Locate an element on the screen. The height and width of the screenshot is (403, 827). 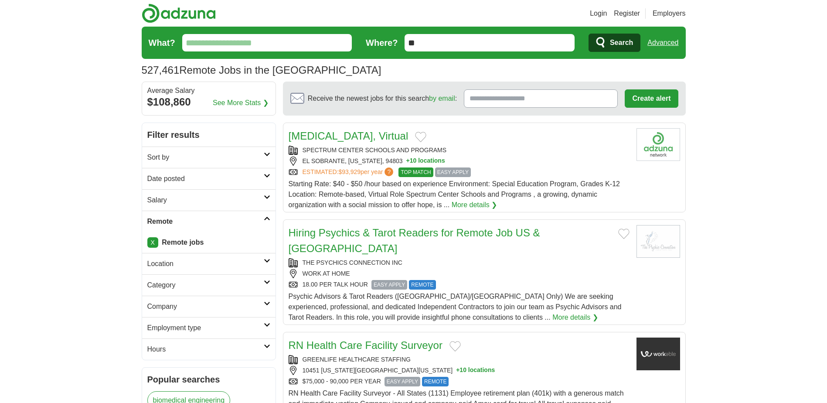
a: See More Stats ❯ is located at coordinates (241, 103).